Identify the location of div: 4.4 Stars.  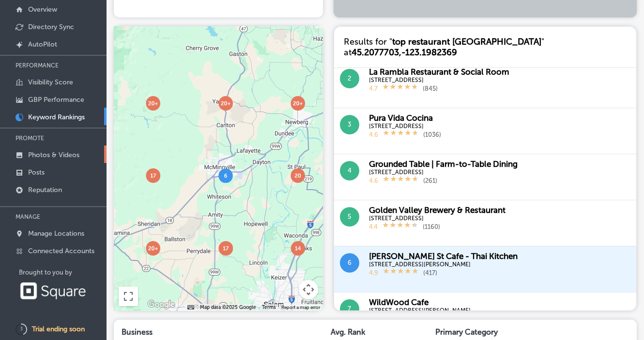
(400, 226).